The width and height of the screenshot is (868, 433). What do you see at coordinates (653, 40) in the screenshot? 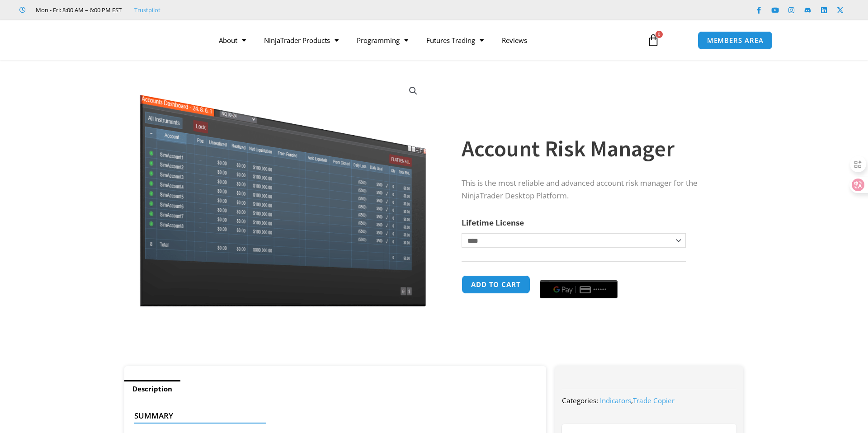
I see `a: 0` at bounding box center [653, 40].